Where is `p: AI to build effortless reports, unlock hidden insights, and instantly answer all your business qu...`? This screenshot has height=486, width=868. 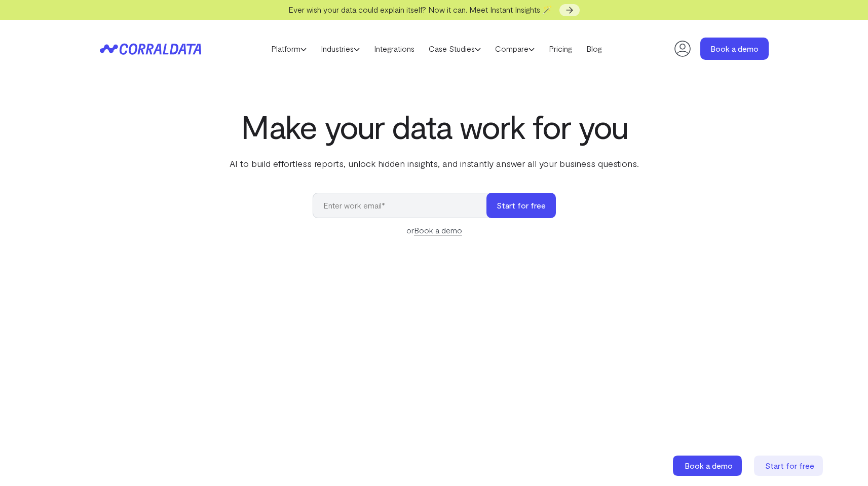 p: AI to build effortless reports, unlock hidden insights, and instantly answer all your business qu... is located at coordinates (434, 163).